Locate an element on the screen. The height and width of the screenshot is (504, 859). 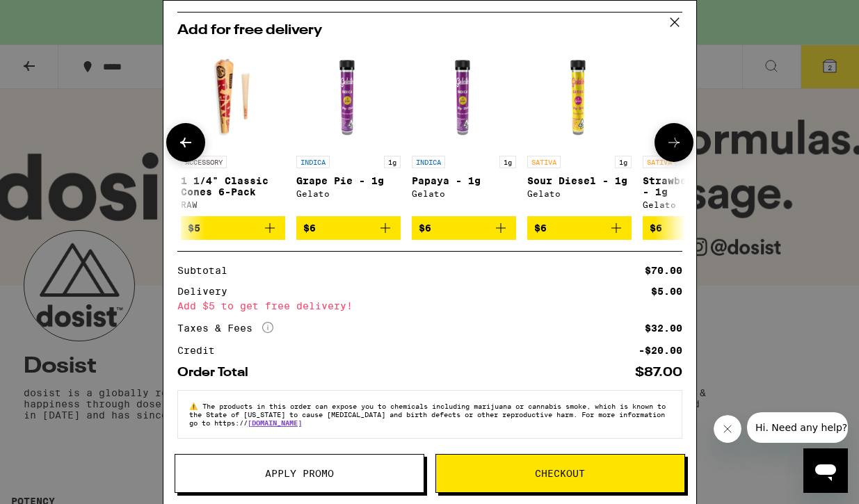
a: Open page for Papaya - 1g from Gelato is located at coordinates (464, 130).